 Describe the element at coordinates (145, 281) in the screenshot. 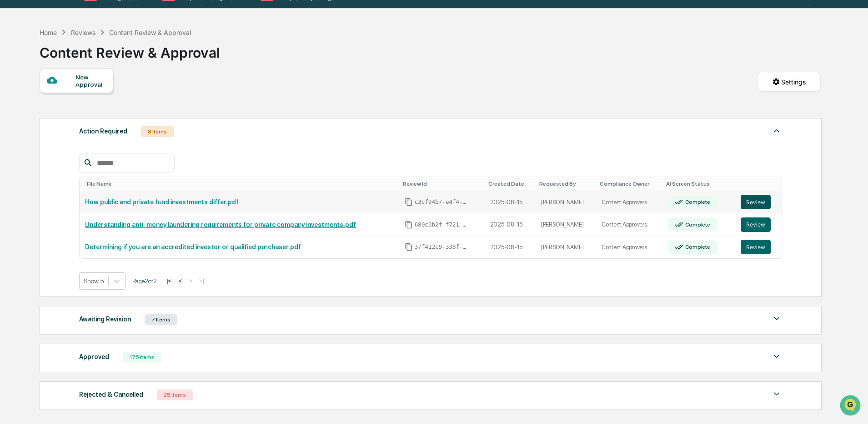

I see `span: Page 2 of 2` at that location.